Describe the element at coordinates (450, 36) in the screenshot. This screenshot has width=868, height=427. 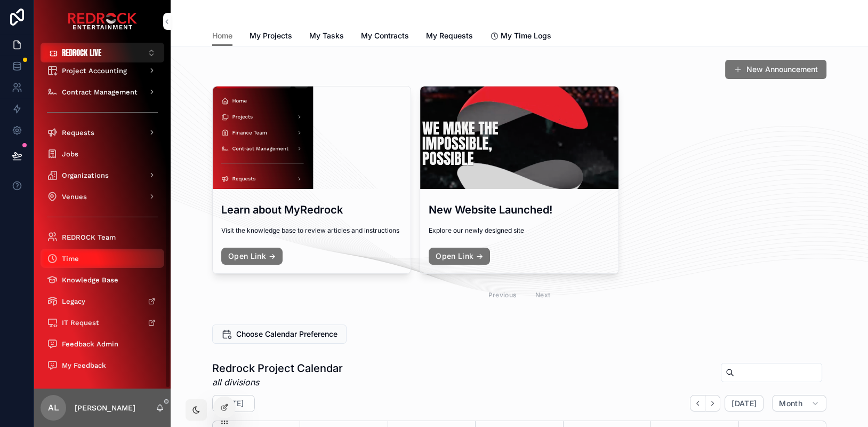
I see `span: My Requests` at that location.